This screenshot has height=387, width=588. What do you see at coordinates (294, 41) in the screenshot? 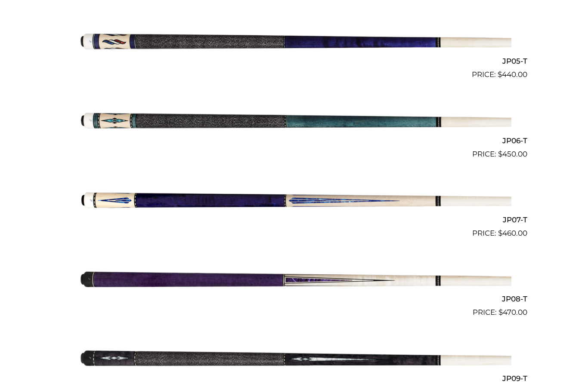
I see `img: JP05-T` at bounding box center [294, 41].